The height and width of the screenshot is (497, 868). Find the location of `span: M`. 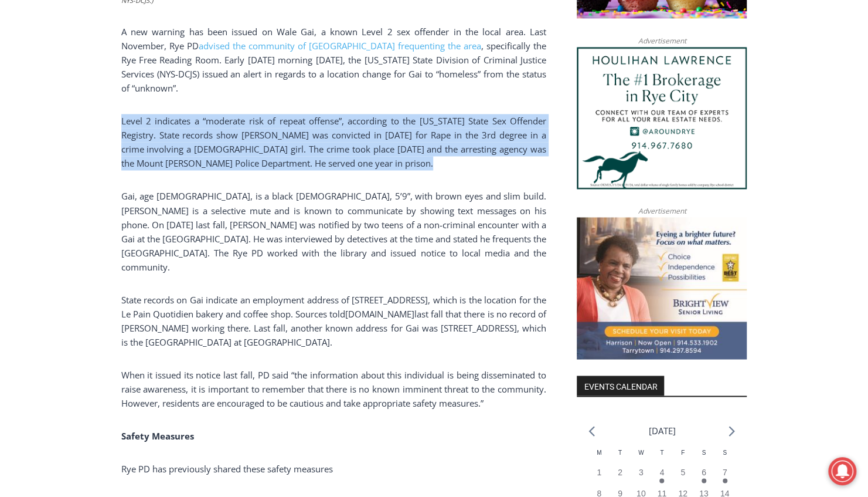

span: M is located at coordinates (599, 452).